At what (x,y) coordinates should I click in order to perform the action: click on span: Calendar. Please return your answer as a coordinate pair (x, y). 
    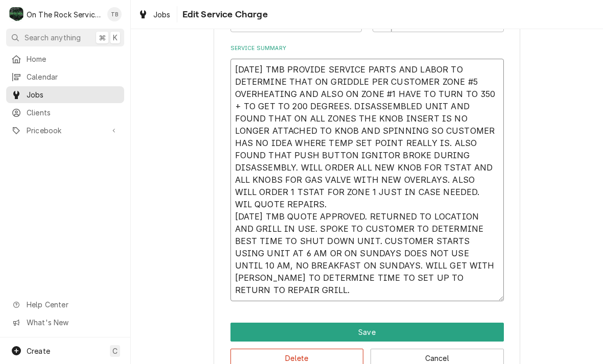
    Looking at the image, I should click on (72, 76).